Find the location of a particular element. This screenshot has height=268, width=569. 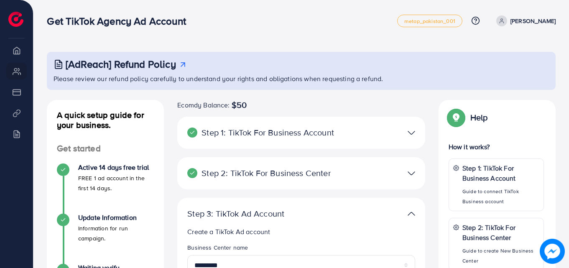

span: metap_pakistan_001 is located at coordinates (429, 21).